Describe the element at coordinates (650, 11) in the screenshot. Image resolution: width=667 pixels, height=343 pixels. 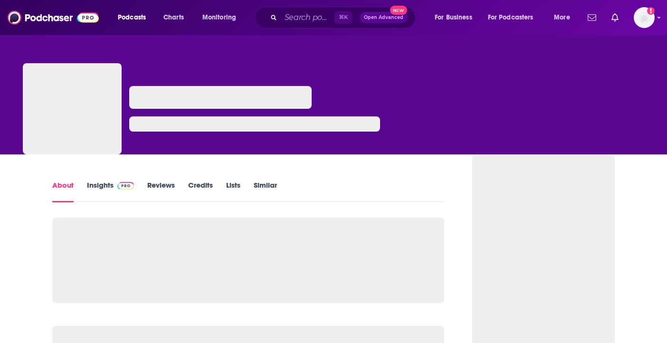
I see `svg: Add a profile image` at that location.